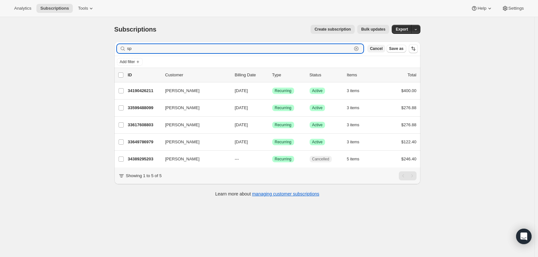  Describe the element at coordinates (409, 90) in the screenshot. I see `span: $400.00` at that location.